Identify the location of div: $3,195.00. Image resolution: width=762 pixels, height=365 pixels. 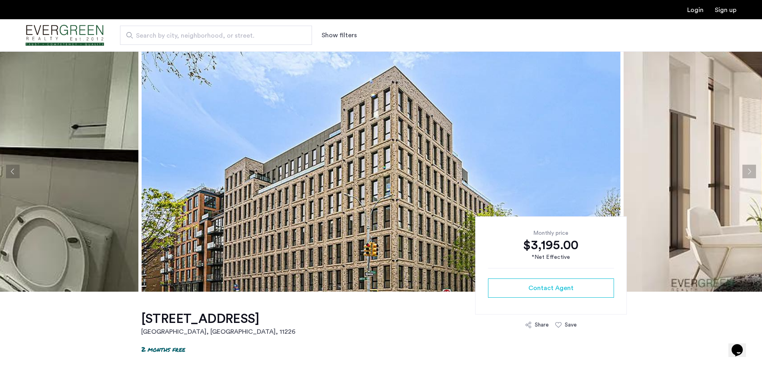
(551, 245).